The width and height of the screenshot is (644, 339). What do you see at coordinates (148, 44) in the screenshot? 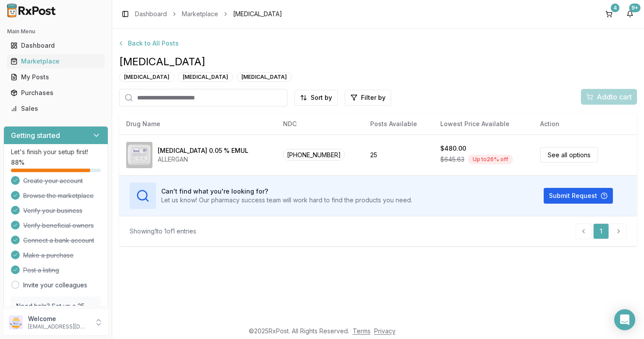
I see `button: Back to All Posts` at bounding box center [148, 44].